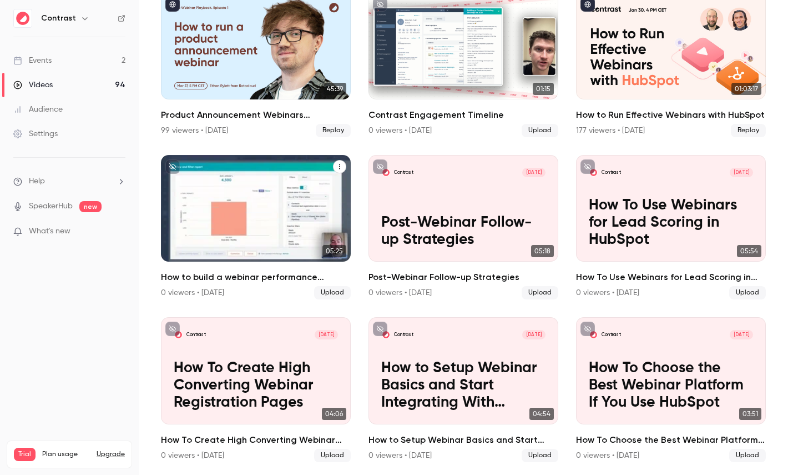 This screenshot has height=475, width=788. I want to click on p: How To Create High Converting Webinar Registration Pages, so click(256, 385).